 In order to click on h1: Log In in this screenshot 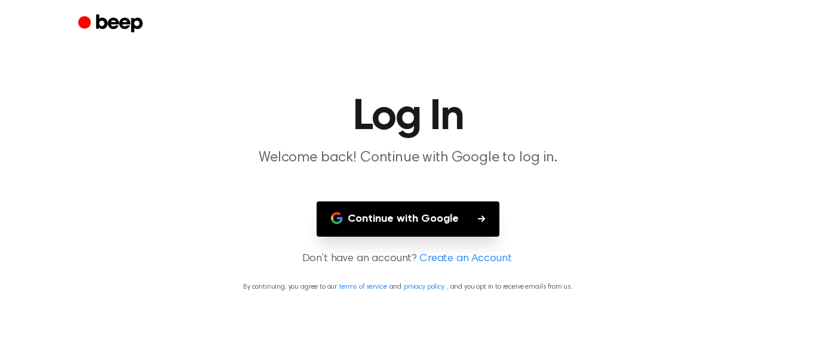, I will do `click(408, 117)`.